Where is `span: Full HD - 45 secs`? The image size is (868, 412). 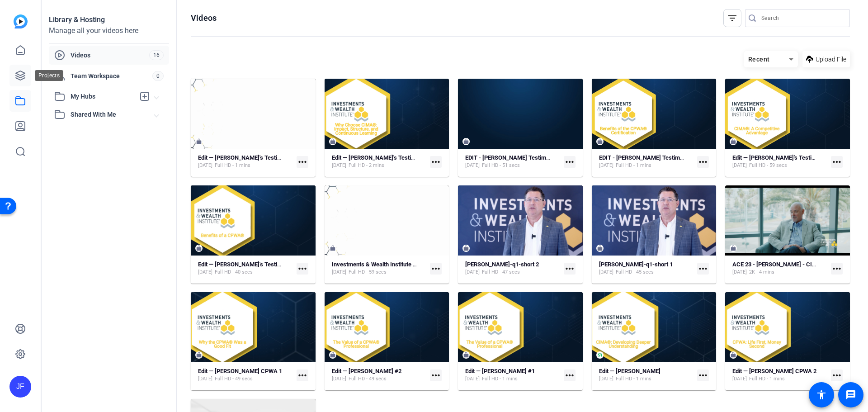
span: Full HD - 45 secs is located at coordinates (635, 272).